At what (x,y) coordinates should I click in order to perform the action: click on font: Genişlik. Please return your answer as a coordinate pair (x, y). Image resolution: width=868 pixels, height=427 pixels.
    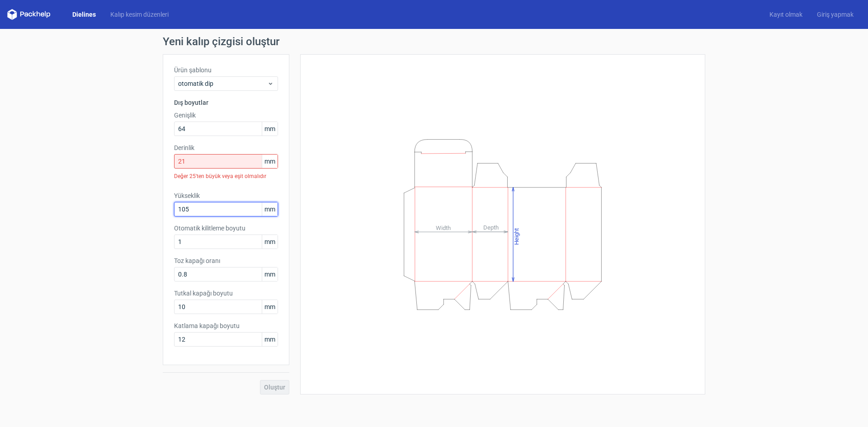
    Looking at the image, I should click on (185, 115).